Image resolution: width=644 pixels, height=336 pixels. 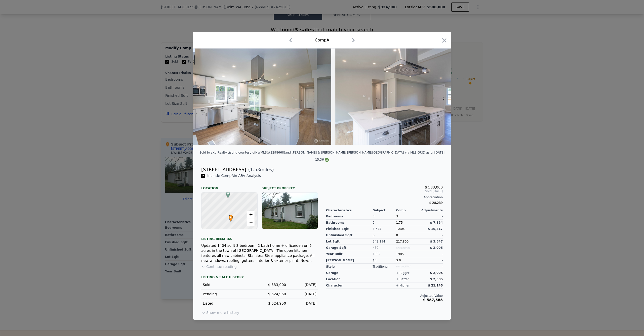 I want to click on div: Year Built, so click(x=350, y=254).